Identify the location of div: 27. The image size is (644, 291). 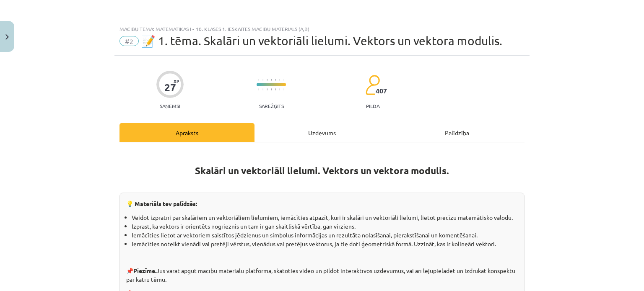
(170, 88).